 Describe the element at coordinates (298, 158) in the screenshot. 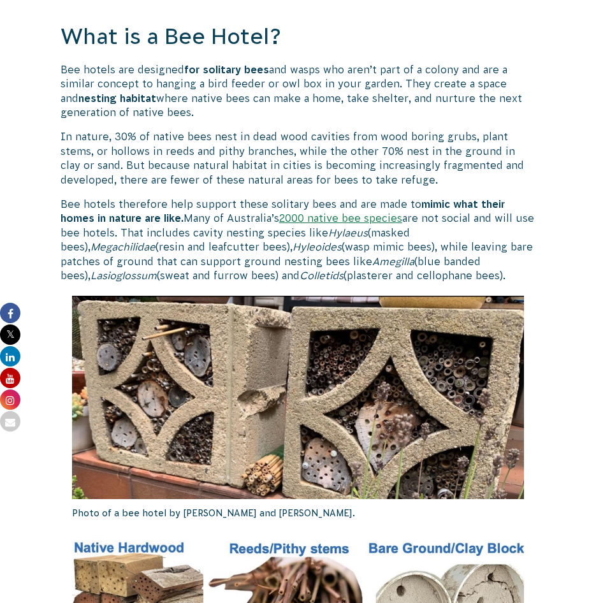

I see `p: In nature, 30% of native bees nest in dead wood cavities from wood boring grubs, plant stems, or ...` at that location.